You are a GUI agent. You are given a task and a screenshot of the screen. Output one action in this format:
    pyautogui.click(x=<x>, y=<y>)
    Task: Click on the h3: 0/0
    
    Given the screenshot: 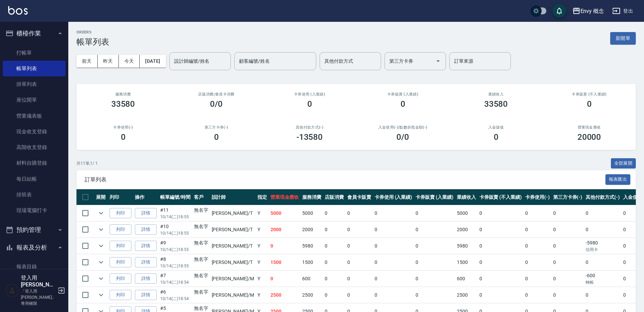 What is the action you would take?
    pyautogui.click(x=216, y=104)
    